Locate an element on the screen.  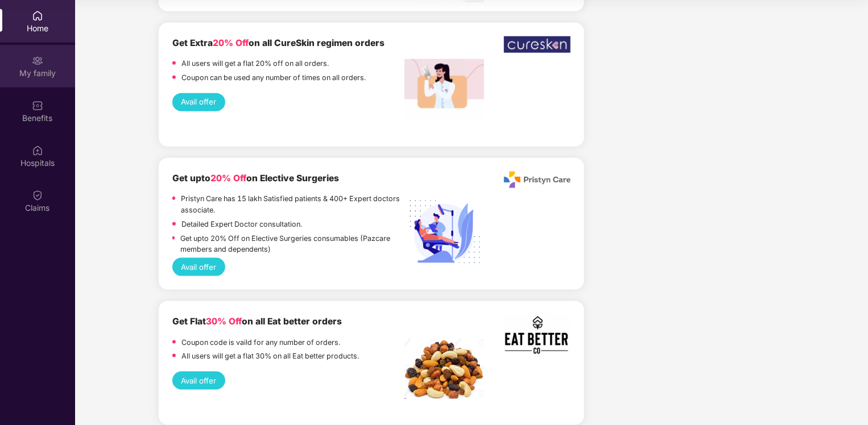
p: All users will get a flat 30% on all Eat better products. is located at coordinates (270, 356).